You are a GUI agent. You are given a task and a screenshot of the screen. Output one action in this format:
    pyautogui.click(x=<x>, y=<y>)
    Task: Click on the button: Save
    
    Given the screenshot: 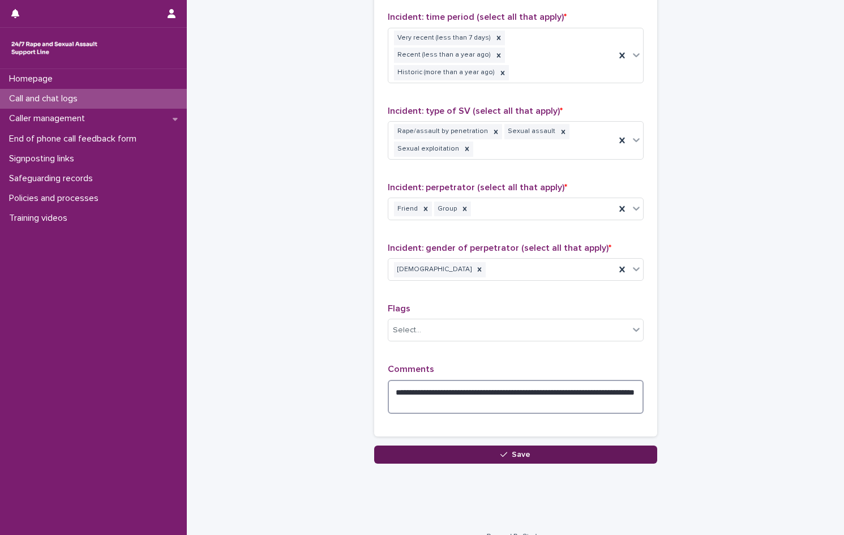 What is the action you would take?
    pyautogui.click(x=516, y=455)
    